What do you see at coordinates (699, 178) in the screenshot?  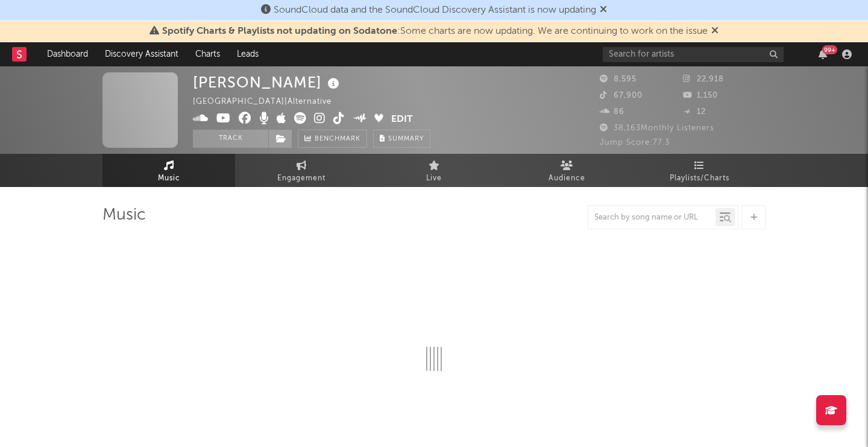 I see `span: Playlists/Charts` at bounding box center [699, 178].